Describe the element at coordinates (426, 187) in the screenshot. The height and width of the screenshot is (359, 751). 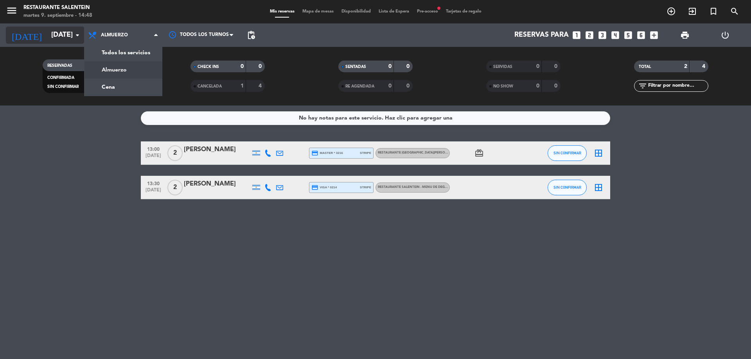
I see `span: RESTAURANTE SALENTEIN - Menu de Degustación 7 pasos` at that location.